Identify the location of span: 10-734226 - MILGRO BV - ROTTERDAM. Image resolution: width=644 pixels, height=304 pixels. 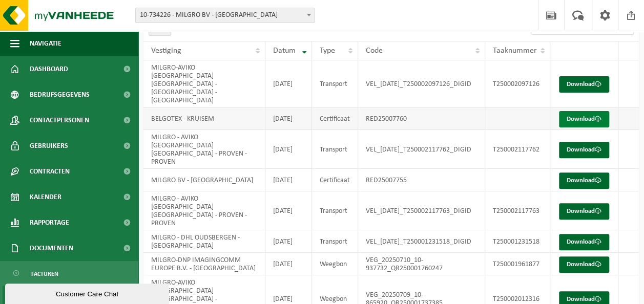
(225, 16).